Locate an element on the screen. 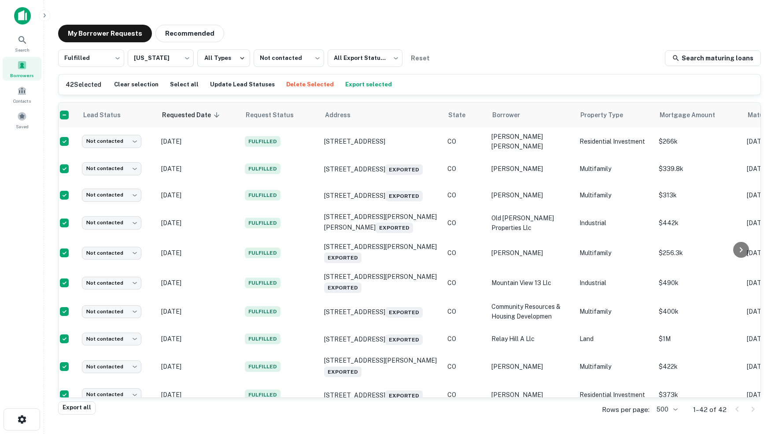 The width and height of the screenshot is (775, 434). a: Search is located at coordinates (22, 43).